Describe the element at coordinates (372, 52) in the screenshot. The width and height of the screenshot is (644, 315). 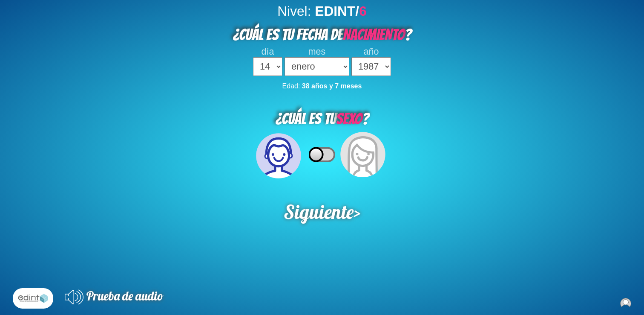
I see `span: año` at that location.